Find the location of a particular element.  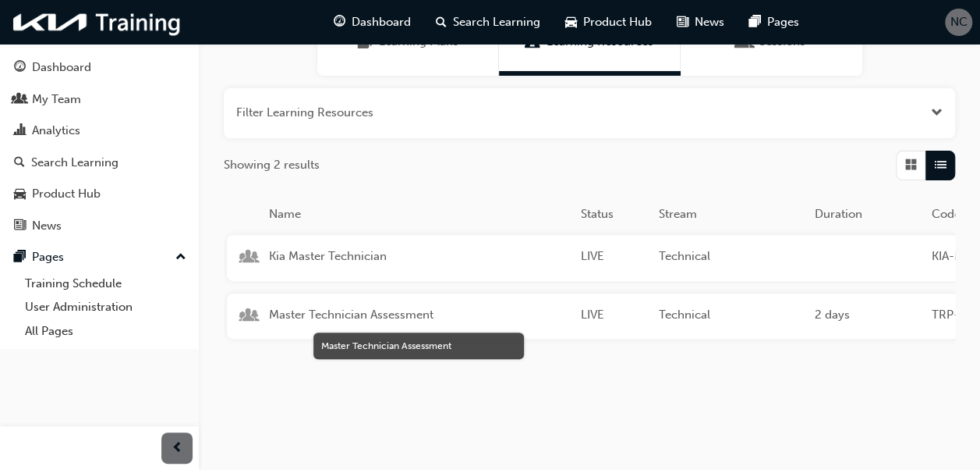

span: List is located at coordinates (940, 165).